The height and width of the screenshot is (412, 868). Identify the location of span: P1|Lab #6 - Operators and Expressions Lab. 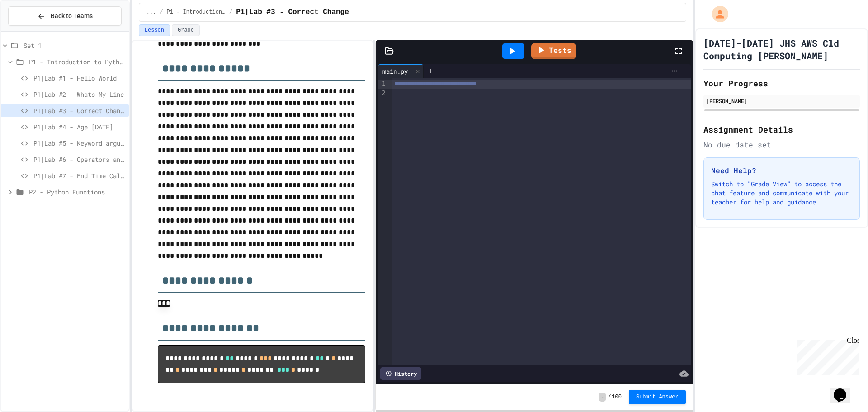
(79, 159).